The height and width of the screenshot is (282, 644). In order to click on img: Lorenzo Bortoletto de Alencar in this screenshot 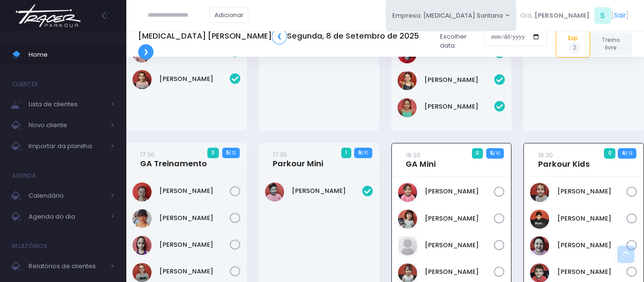, I will do `click(540, 219)`.